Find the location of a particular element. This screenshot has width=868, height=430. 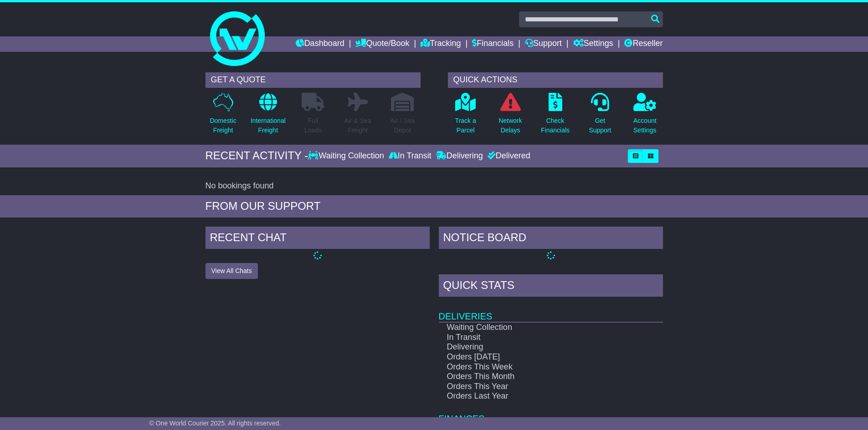

a: GetSupport is located at coordinates (600, 116).